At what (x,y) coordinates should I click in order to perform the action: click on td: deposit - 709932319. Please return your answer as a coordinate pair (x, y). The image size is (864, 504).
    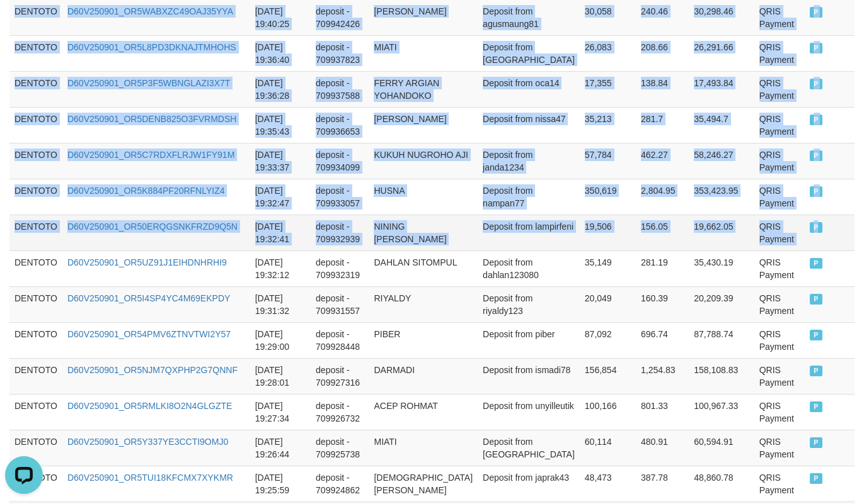
    Looking at the image, I should click on (340, 268).